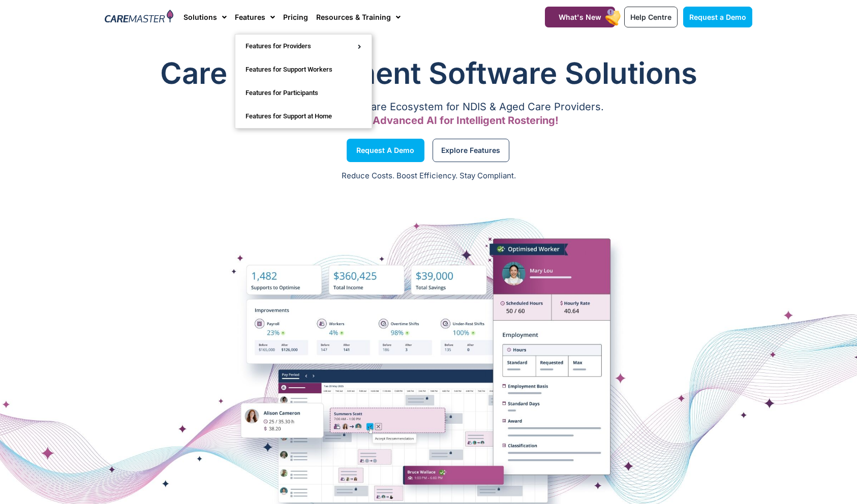  I want to click on ul: Features, so click(303, 81).